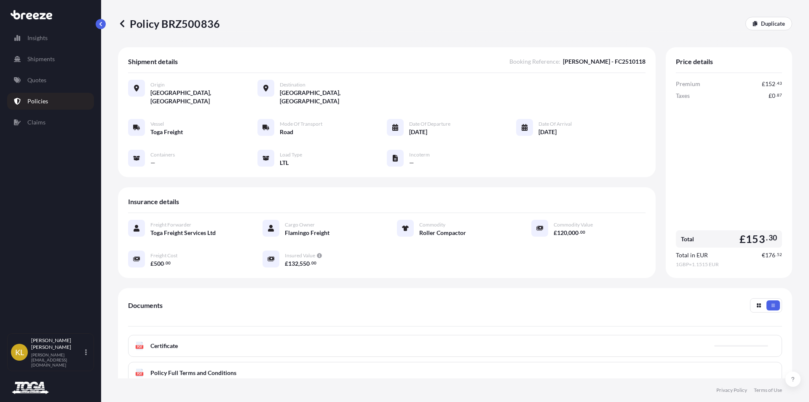 The image size is (809, 402). Describe the element at coordinates (773, 24) in the screenshot. I see `p: Duplicate` at that location.